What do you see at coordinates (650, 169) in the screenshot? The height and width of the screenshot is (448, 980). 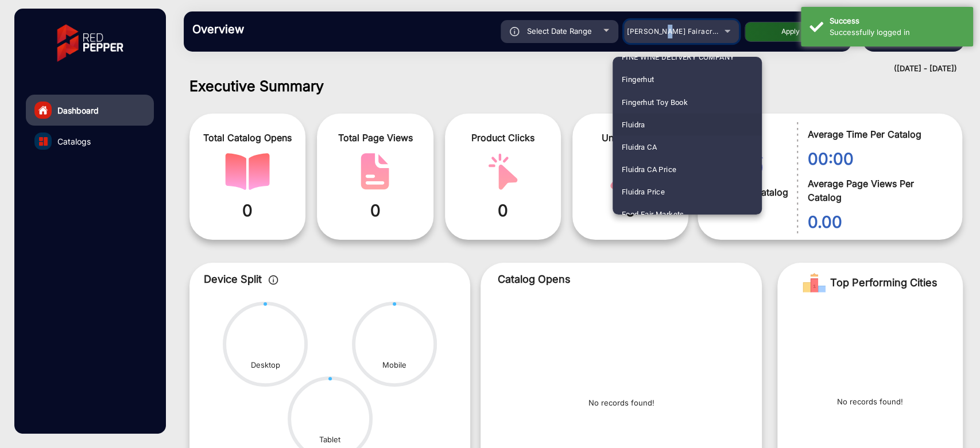 I see `span: Fluidra CA Price` at bounding box center [650, 169].